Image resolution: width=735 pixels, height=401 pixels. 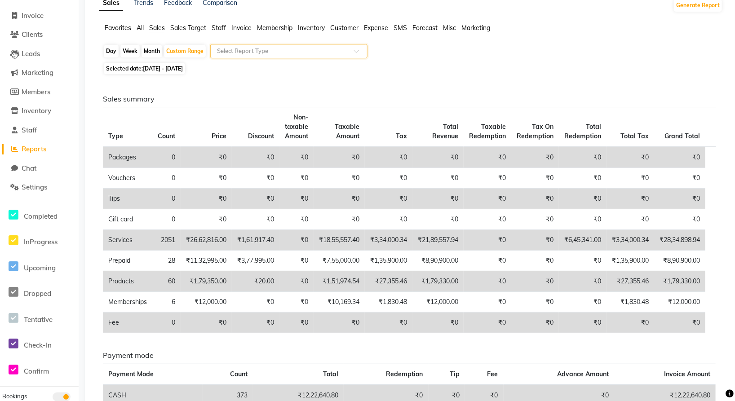 I want to click on span: Expense, so click(x=376, y=28).